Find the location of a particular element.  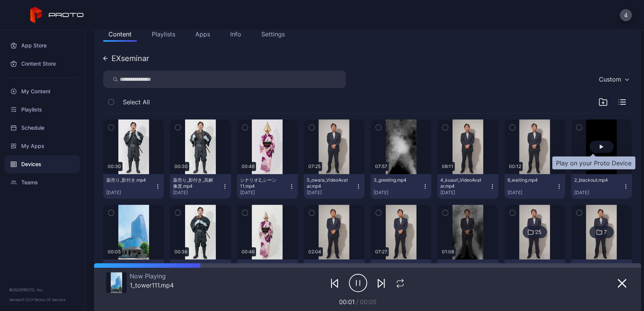

span: Version 1.13.1 • is located at coordinates (22, 300).